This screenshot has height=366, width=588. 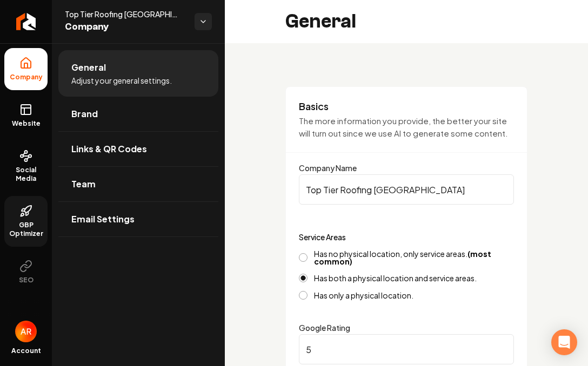 What do you see at coordinates (26, 331) in the screenshot?
I see `button: Open user button` at bounding box center [26, 331].